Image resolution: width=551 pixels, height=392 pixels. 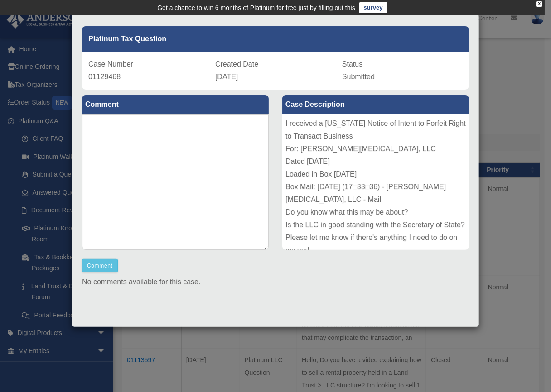 I want to click on div: close, so click(x=539, y=4).